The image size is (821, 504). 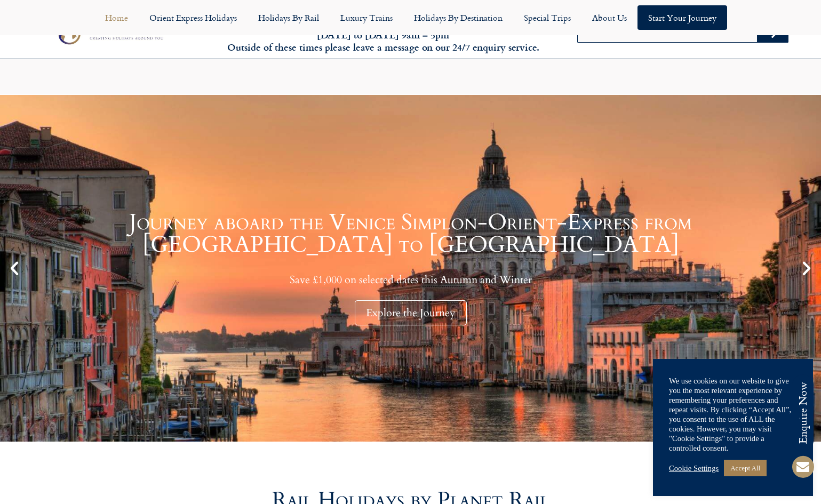 I want to click on p: Save £1,000 on selected dates this Autumn and Winter, so click(x=410, y=279).